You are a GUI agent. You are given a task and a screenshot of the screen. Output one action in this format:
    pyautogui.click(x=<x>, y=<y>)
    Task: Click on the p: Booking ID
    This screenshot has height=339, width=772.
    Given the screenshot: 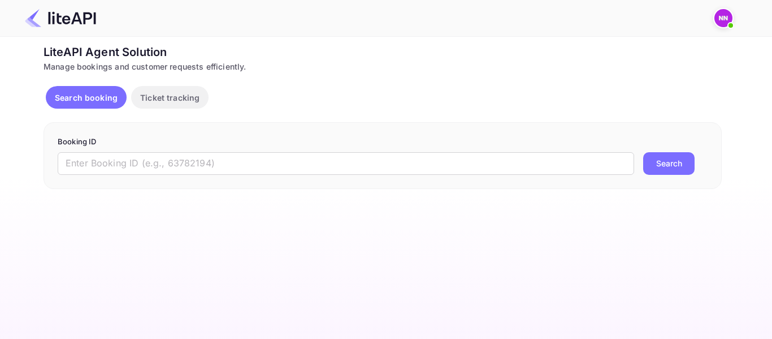 What is the action you would take?
    pyautogui.click(x=383, y=142)
    